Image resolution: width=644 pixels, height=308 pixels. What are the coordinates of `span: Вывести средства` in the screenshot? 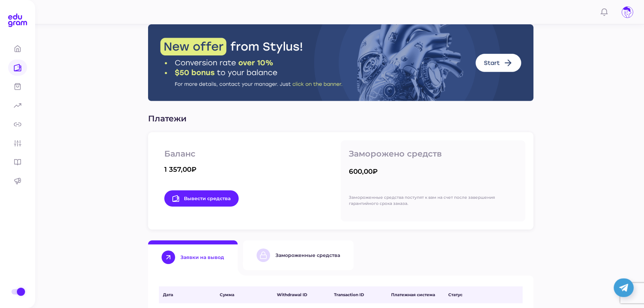 It's located at (201, 198).